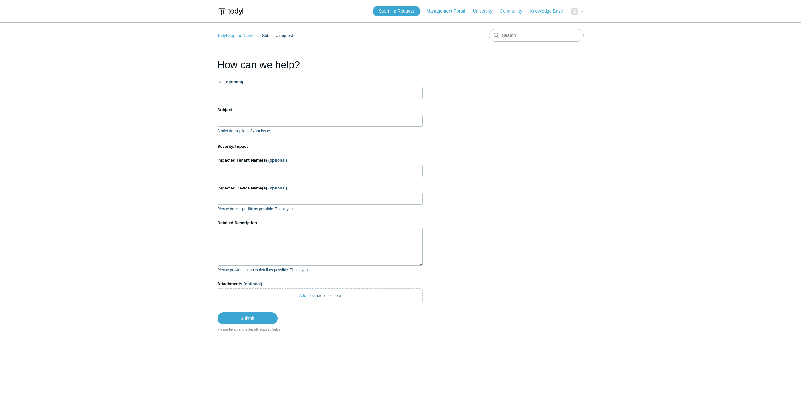 This screenshot has height=415, width=801. Describe the element at coordinates (231, 11) in the screenshot. I see `img: Todyl Support Center Help Center home page` at that location.